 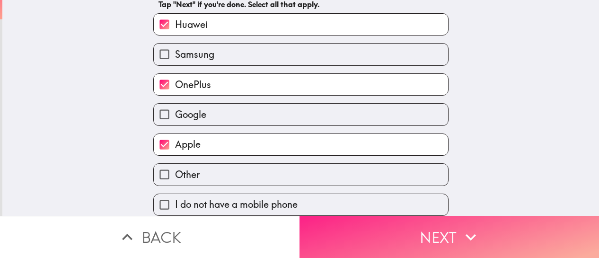 I want to click on span: I do not have a mobile phone, so click(x=236, y=204).